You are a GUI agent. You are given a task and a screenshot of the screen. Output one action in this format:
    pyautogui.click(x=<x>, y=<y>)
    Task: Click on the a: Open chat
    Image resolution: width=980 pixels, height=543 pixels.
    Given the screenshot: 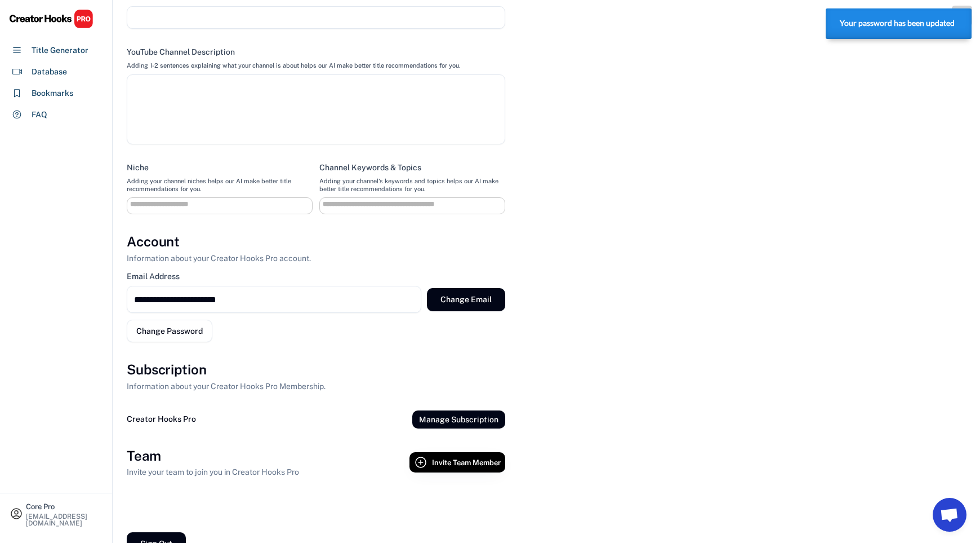 What is the action you would take?
    pyautogui.click(x=950, y=514)
    